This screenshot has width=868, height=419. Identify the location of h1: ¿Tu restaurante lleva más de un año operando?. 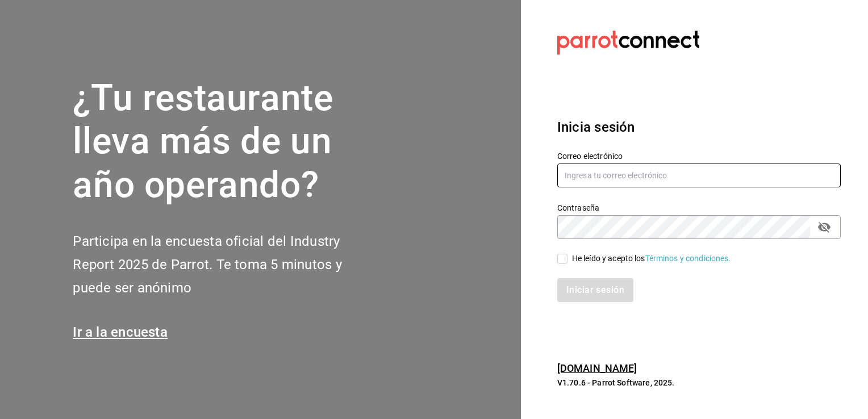
(226, 142).